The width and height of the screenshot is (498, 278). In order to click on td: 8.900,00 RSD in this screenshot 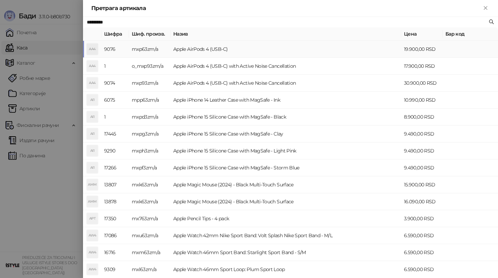, I will do `click(422, 117)`.